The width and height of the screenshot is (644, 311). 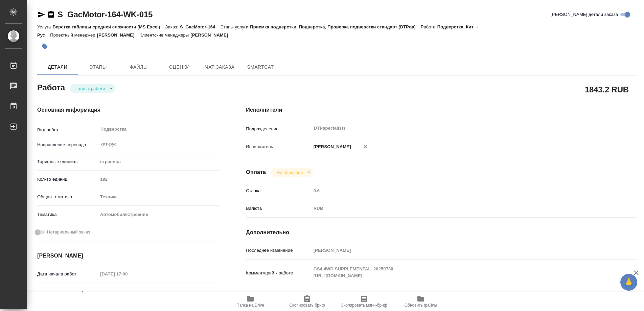 I want to click on p: Работа, so click(x=429, y=27).